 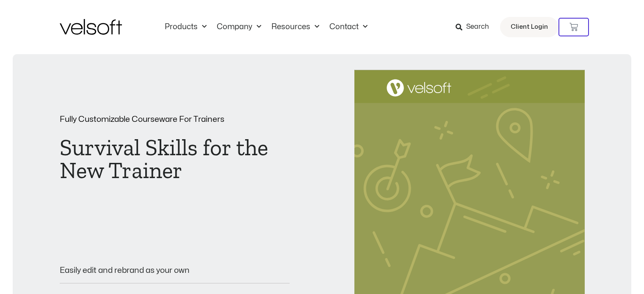 I want to click on a: ResourcesMenu Toggle, so click(x=295, y=27).